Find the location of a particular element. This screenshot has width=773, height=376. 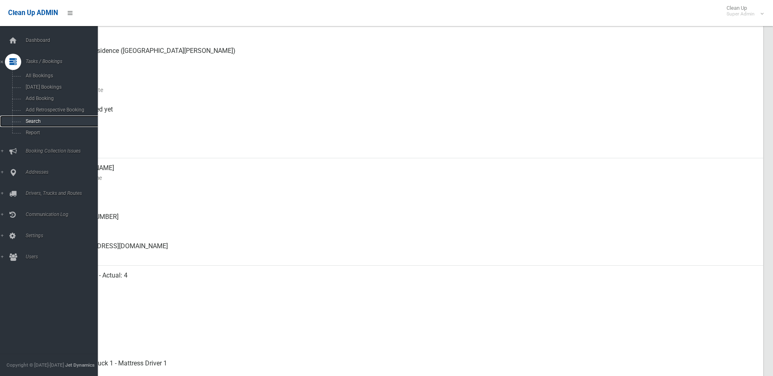

span: Drivers, Trucks and Routes is located at coordinates (64, 194).